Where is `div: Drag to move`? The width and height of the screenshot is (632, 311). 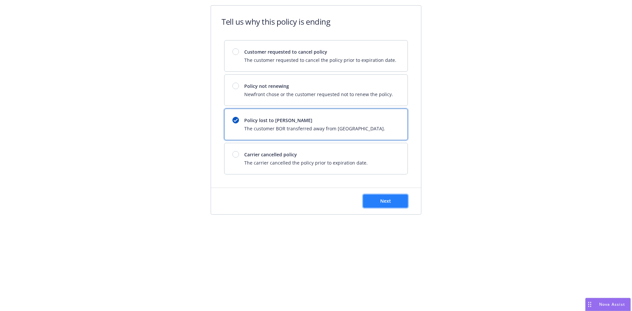
div: Drag to move is located at coordinates (590, 304).